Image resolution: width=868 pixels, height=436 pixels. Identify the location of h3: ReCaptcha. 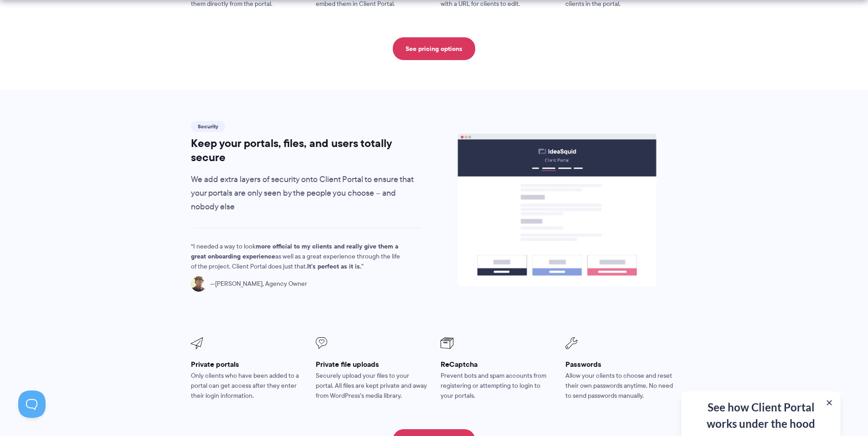
(497, 364).